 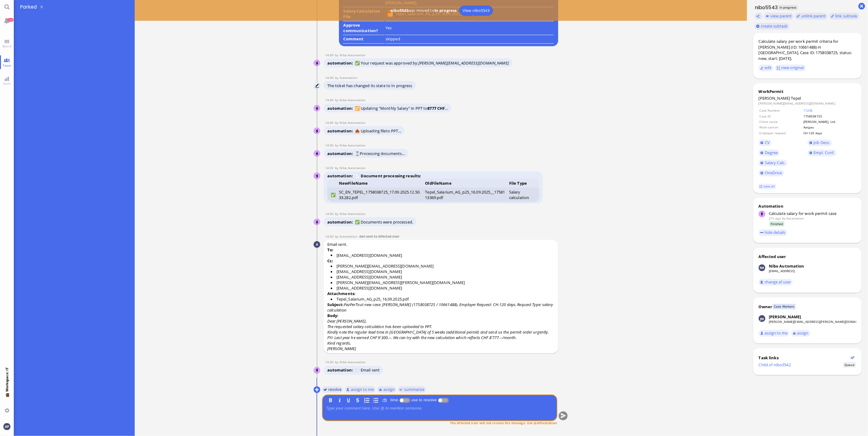 What do you see at coordinates (424, 11) in the screenshot?
I see `span: was moved to .` at bounding box center [424, 11].